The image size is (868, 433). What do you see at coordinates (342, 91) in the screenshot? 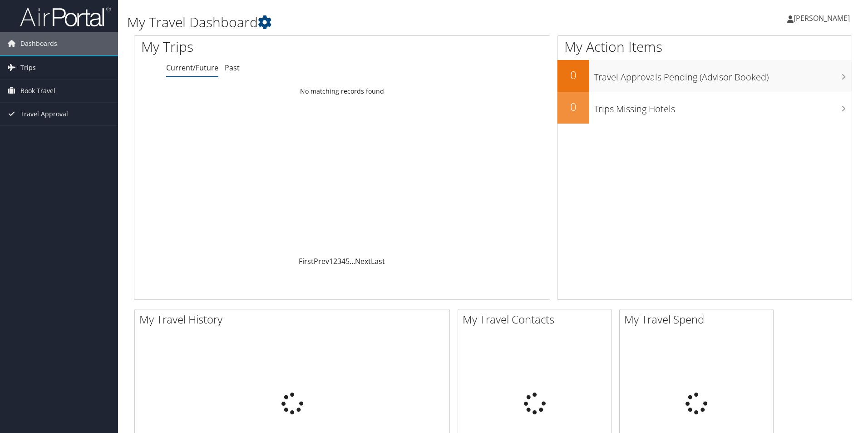
I see `td: No matching records found` at bounding box center [342, 91].